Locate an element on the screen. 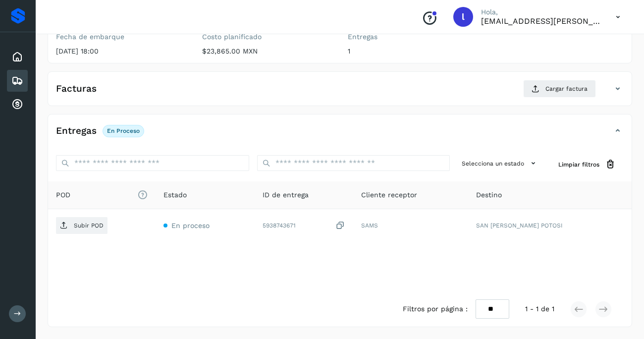 The width and height of the screenshot is (644, 339). span: Cargar factura is located at coordinates (566, 89).